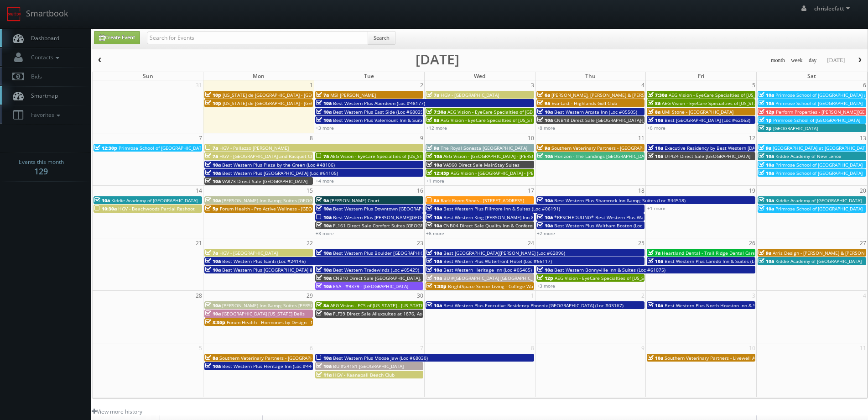 This screenshot has height=420, width=868. Describe the element at coordinates (291, 322) in the screenshot. I see `span: Forum Health - Hormones by Design - New Braunfels Clinic` at that location.